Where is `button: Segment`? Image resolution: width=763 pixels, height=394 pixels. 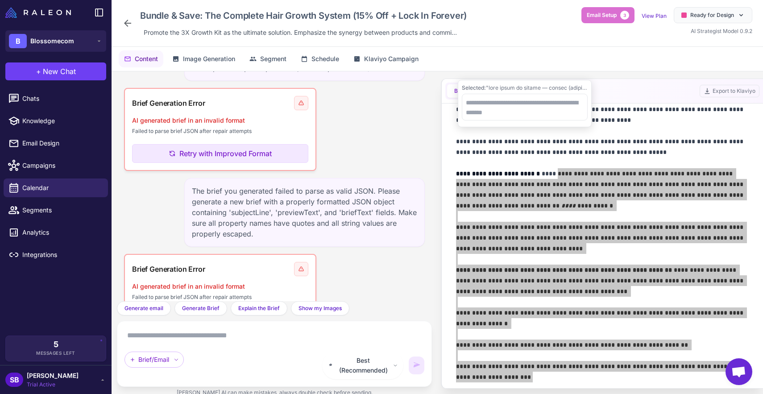
button: Segment is located at coordinates (268, 59).